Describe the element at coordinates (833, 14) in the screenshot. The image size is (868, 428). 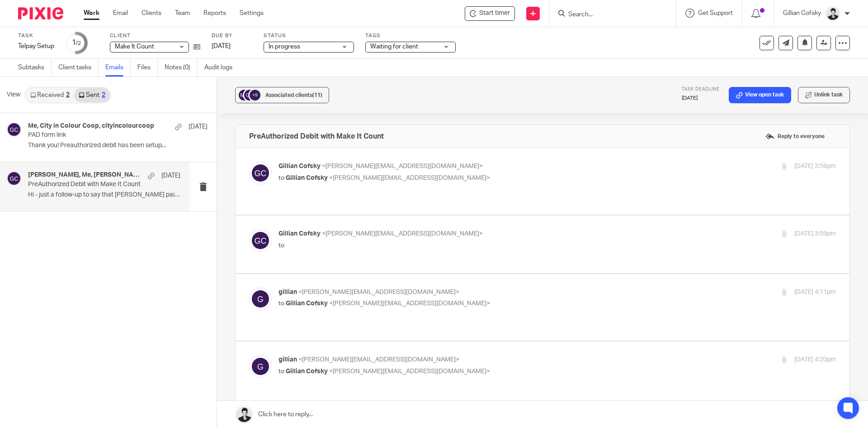
I see `img: squarehead.jpg` at that location.